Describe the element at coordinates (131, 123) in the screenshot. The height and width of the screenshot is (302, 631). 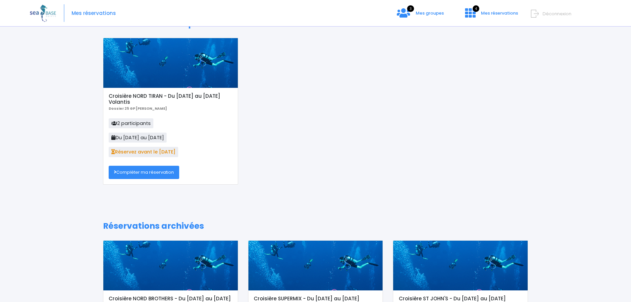
I see `span: 2 participants` at that location.